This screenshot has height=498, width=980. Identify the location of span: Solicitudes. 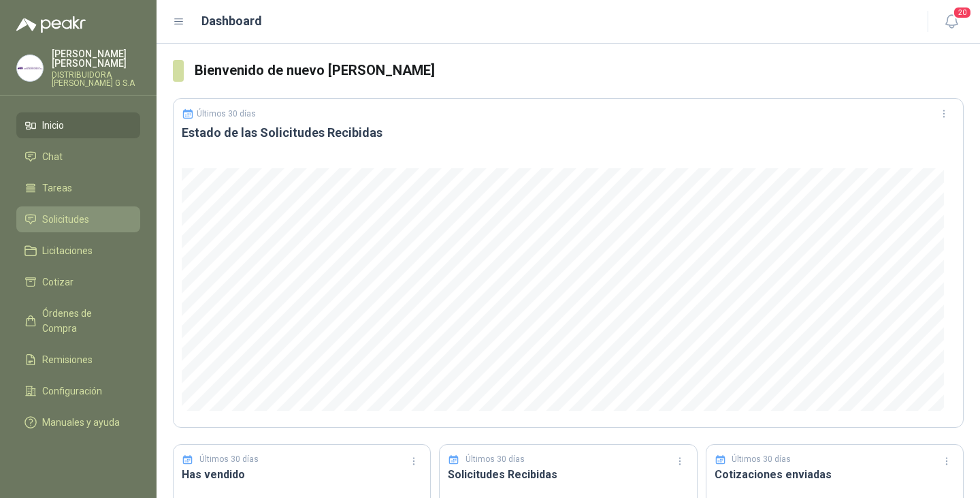
(65, 219).